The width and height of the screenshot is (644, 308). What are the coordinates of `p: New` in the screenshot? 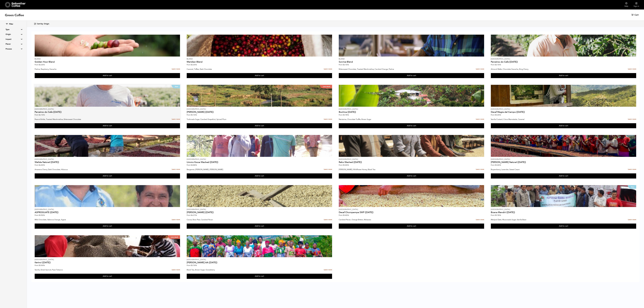 It's located at (632, 187).